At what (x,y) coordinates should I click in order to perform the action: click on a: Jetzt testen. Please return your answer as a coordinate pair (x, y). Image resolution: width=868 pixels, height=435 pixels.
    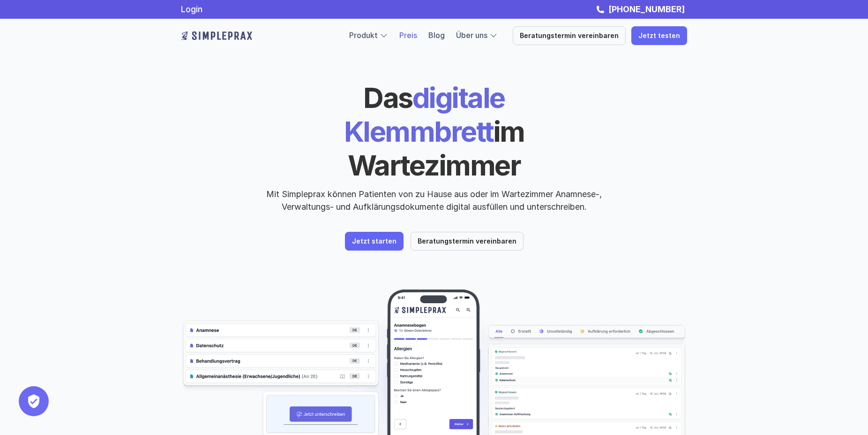
    Looking at the image, I should click on (659, 36).